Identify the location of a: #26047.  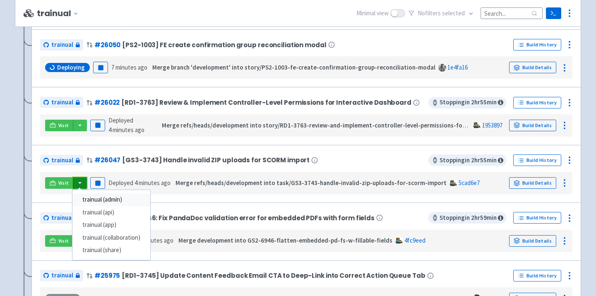
(107, 160).